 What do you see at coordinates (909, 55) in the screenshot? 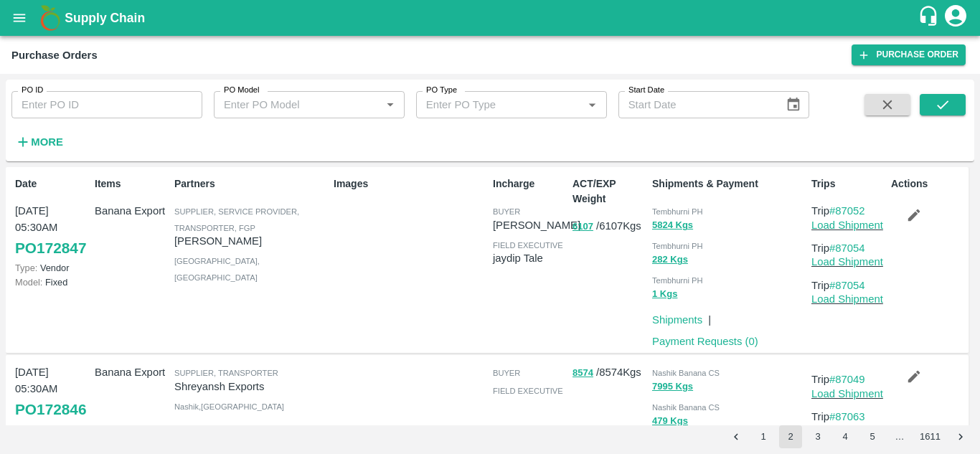
I see `a: Purchase Order` at bounding box center [909, 55].